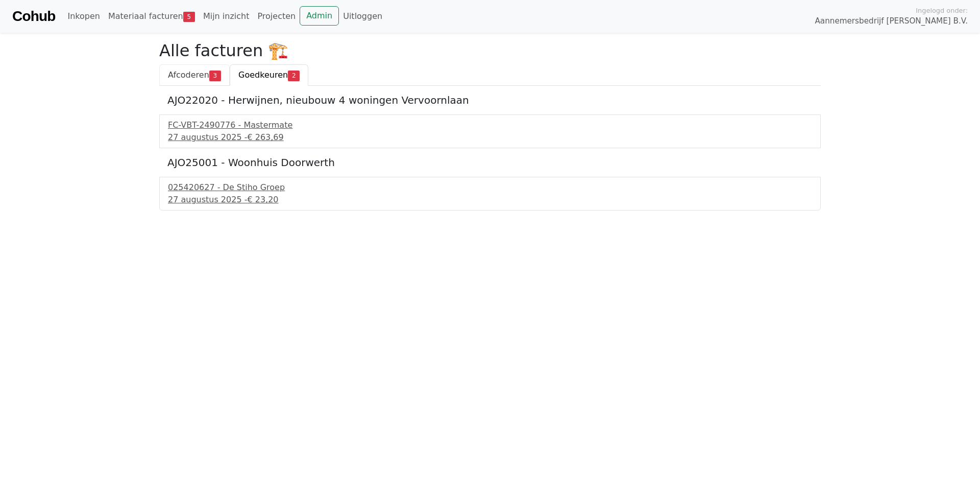  What do you see at coordinates (319, 16) in the screenshot?
I see `a: Admin` at bounding box center [319, 16].